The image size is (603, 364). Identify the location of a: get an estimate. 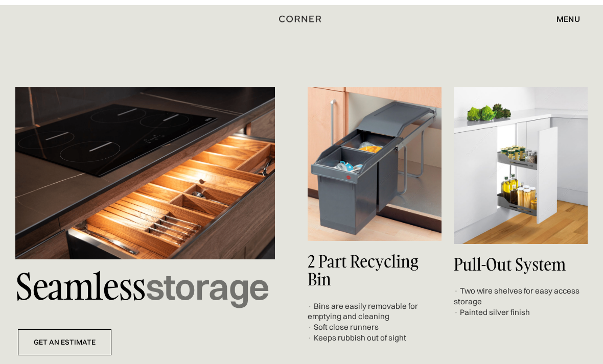
(64, 342).